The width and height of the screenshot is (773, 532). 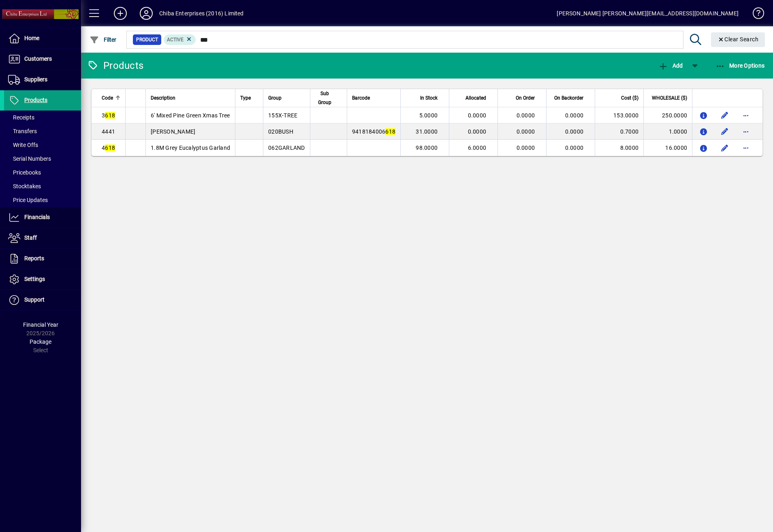 What do you see at coordinates (38, 59) in the screenshot?
I see `span: Customers` at bounding box center [38, 59].